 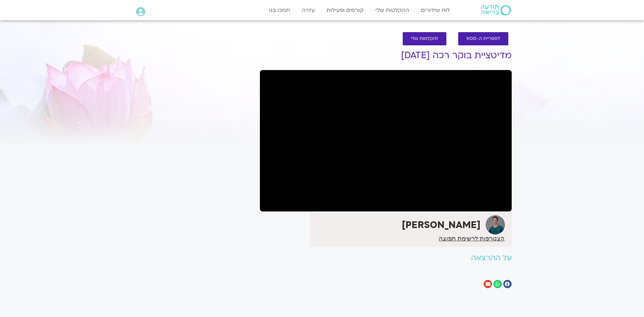 What do you see at coordinates (472, 239) in the screenshot?
I see `span: הצטרפות לרשימת תפוצה` at bounding box center [472, 239].